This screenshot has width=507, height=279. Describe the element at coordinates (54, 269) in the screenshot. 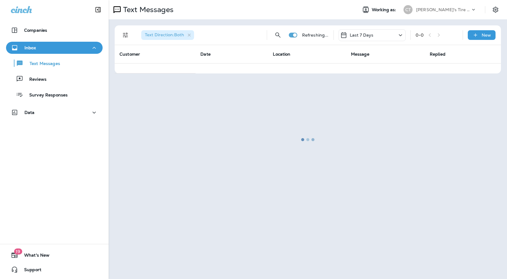

I see `button: Support` at that location.